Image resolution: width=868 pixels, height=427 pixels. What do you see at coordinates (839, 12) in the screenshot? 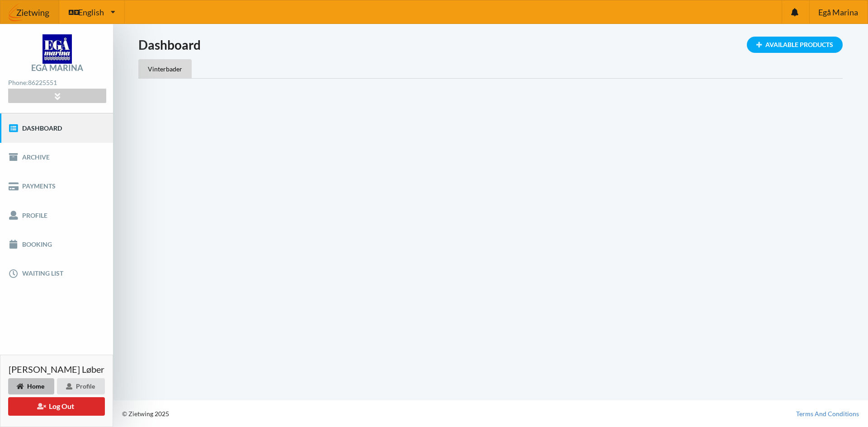
I see `span: Egå Marina` at bounding box center [839, 12].